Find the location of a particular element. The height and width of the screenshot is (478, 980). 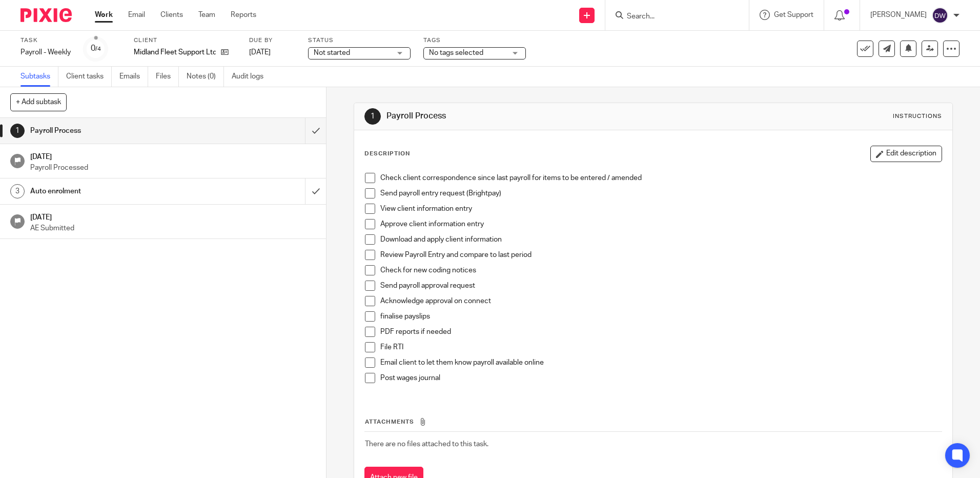

a: Client tasks is located at coordinates (88, 76).